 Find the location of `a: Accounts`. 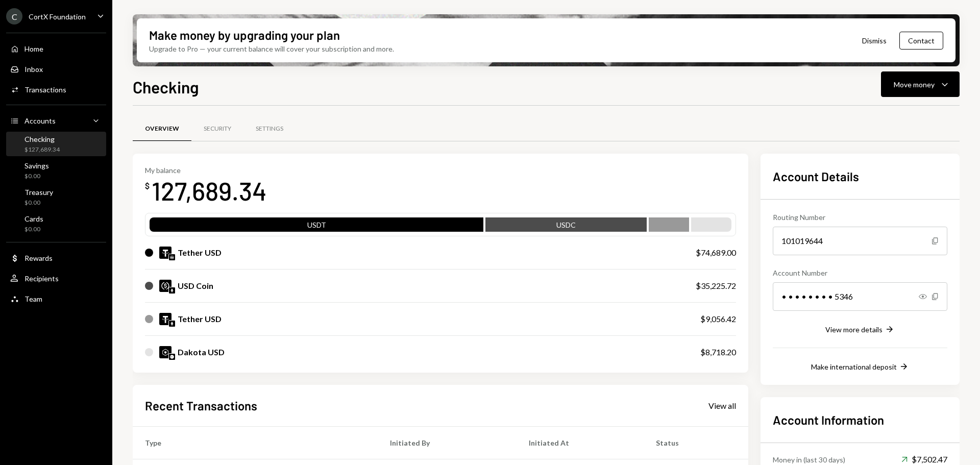

a: Accounts is located at coordinates (56, 120).